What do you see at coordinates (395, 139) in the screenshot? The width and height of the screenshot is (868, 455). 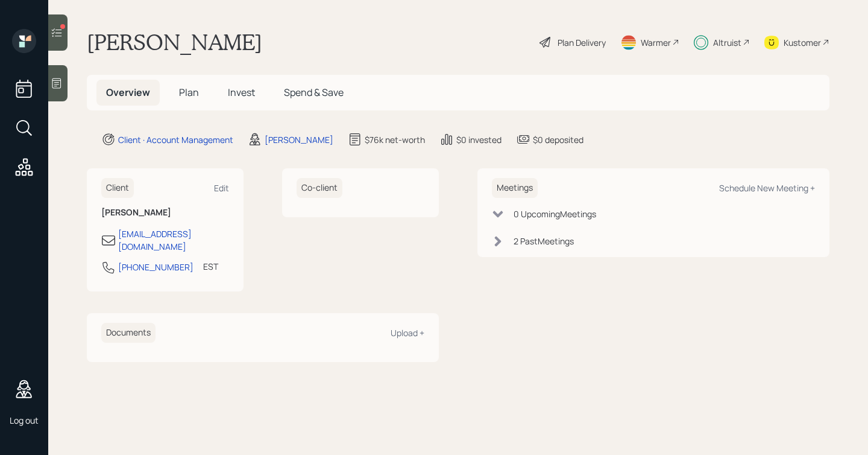 I see `div: $76k net-worth` at bounding box center [395, 139].